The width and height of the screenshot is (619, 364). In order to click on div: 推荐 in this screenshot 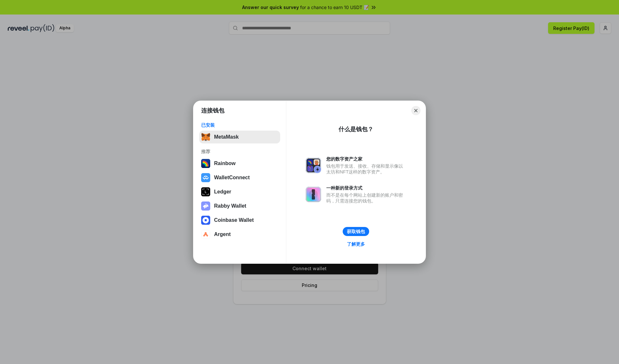, I will do `click(239, 152)`.